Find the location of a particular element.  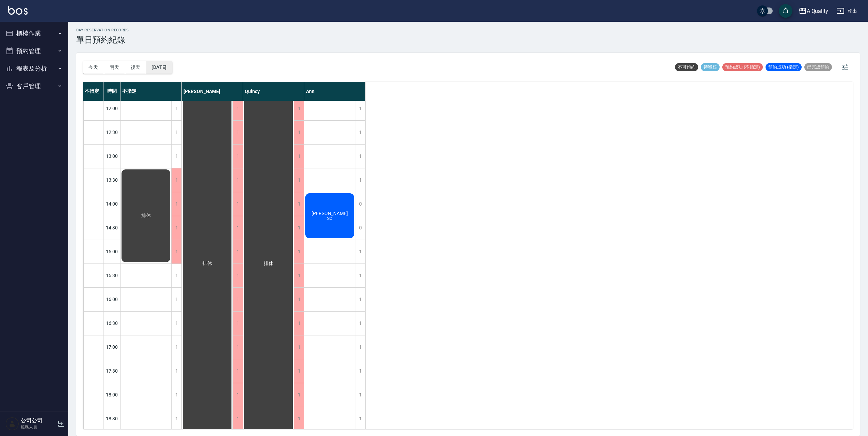

div: 14:00 is located at coordinates (112, 204).